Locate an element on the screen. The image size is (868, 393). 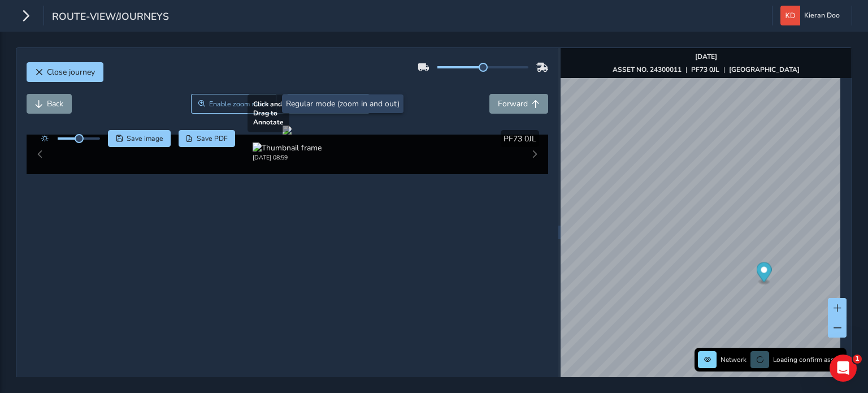
span: Forward is located at coordinates (513, 103).